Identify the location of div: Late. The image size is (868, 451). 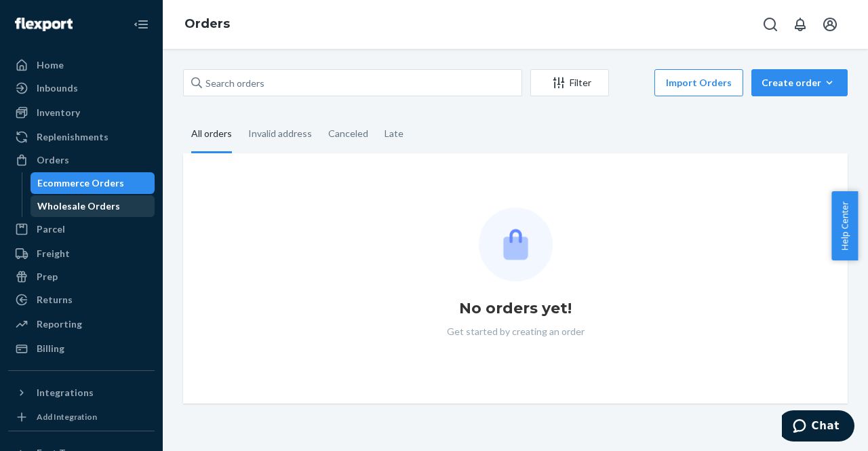
(394, 134).